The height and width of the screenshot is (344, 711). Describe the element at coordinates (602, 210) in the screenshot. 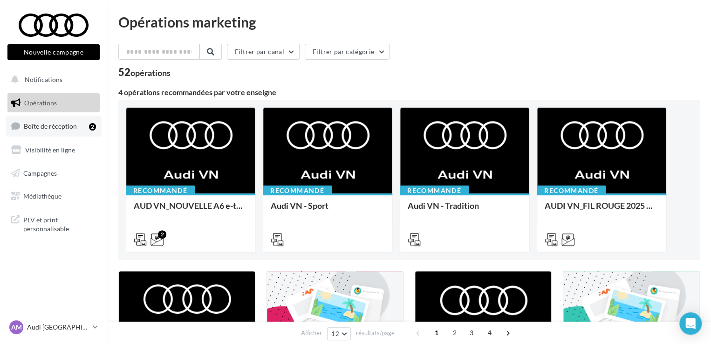

I see `div: AUDI VN_FIL ROUGE 2025 - A1, Q2, Q3, Q5 et Q4 e-tron` at that location.